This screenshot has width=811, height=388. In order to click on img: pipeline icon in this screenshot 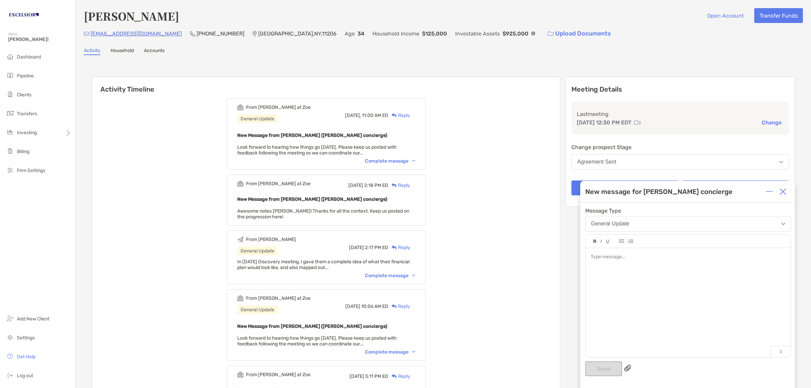, I will do `click(10, 75)`.